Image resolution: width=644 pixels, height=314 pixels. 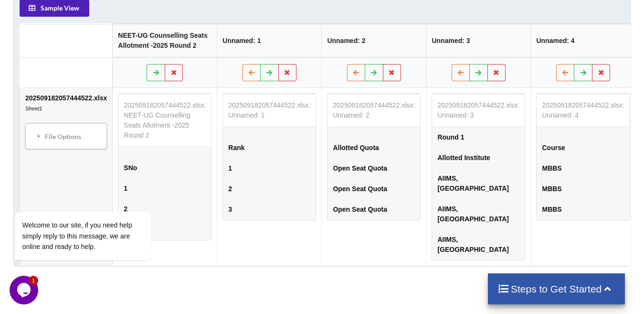 I want to click on td: 2, so click(x=270, y=188).